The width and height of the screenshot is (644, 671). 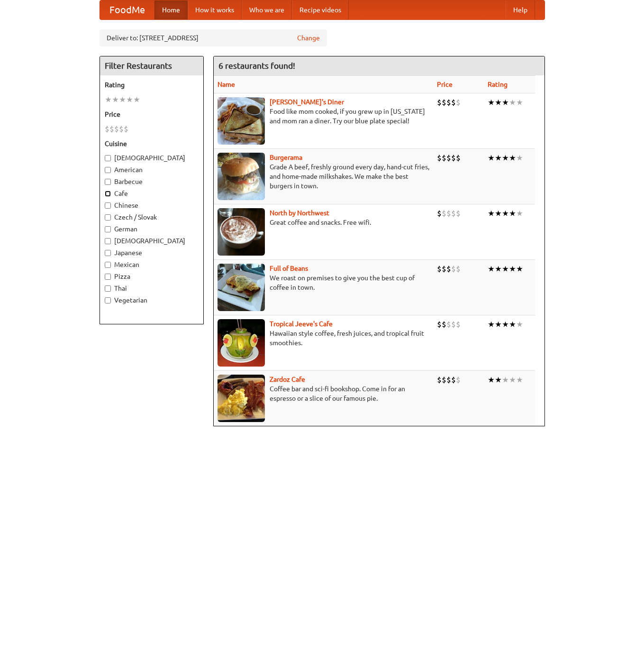 What do you see at coordinates (323, 282) in the screenshot?
I see `p: We roast on premises to give you the best cup of coffee in town.` at bounding box center [323, 282].